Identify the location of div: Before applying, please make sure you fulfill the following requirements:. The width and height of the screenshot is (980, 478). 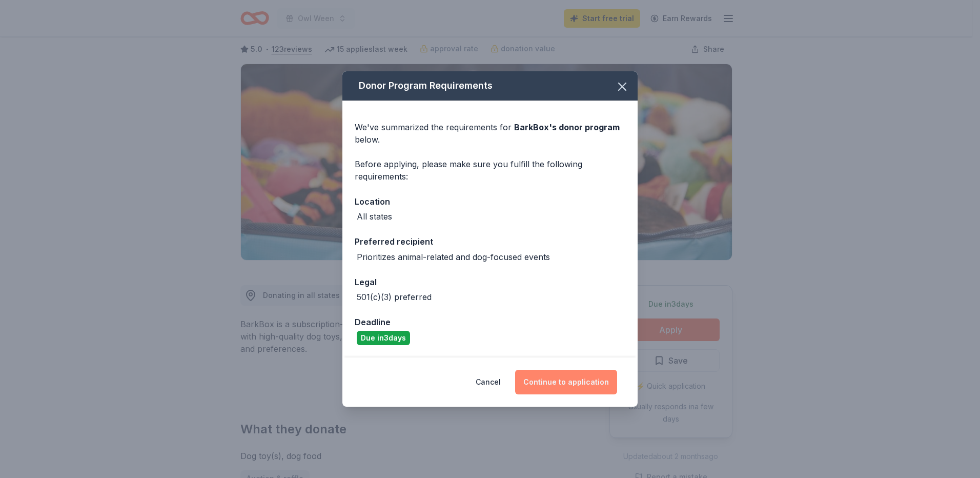
(490, 170).